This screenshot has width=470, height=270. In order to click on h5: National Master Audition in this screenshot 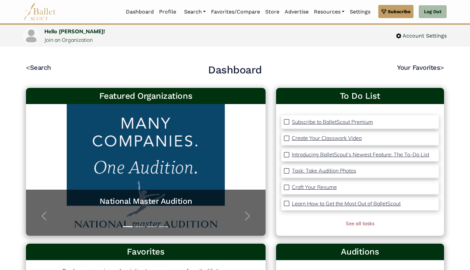, I will do `click(146, 201)`.